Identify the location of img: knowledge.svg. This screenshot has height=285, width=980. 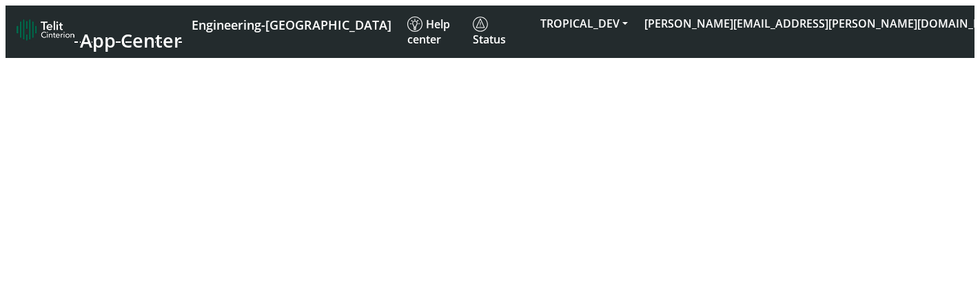
(415, 24).